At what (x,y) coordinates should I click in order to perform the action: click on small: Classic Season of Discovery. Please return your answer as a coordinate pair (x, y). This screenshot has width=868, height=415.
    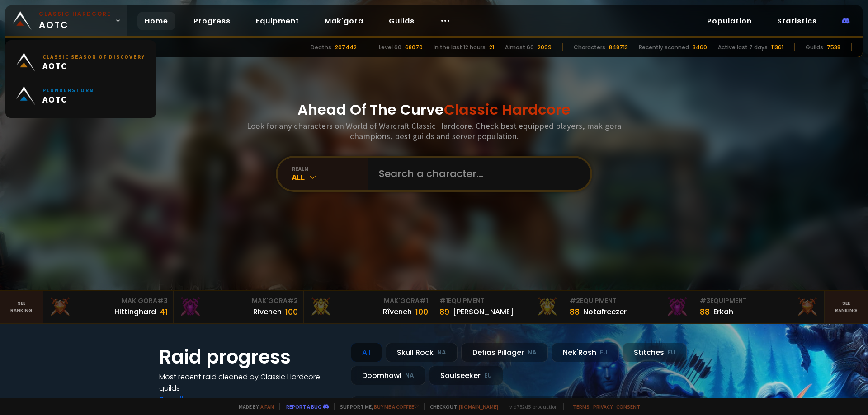
    Looking at the image, I should click on (94, 56).